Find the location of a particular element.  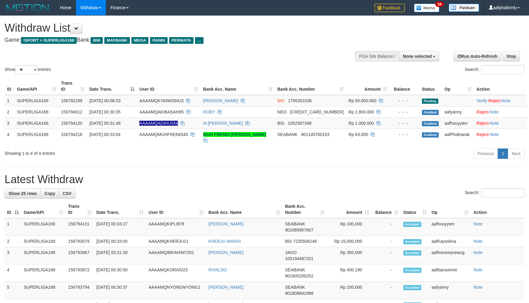

span: Nama rekening ada tanda titik/strip, harap diedit is located at coordinates (158, 123).